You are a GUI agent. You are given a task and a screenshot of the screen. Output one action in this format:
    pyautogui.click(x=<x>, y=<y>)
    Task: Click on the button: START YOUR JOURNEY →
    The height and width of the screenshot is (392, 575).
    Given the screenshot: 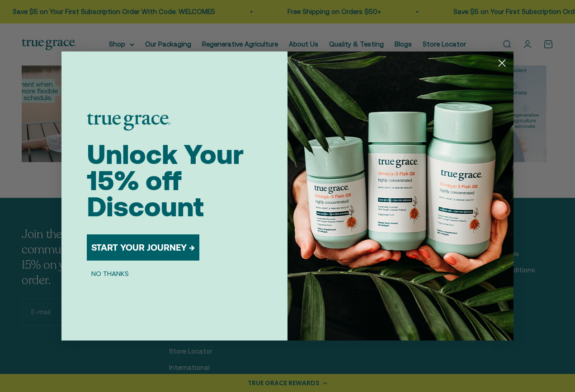 What is the action you would take?
    pyautogui.click(x=143, y=247)
    